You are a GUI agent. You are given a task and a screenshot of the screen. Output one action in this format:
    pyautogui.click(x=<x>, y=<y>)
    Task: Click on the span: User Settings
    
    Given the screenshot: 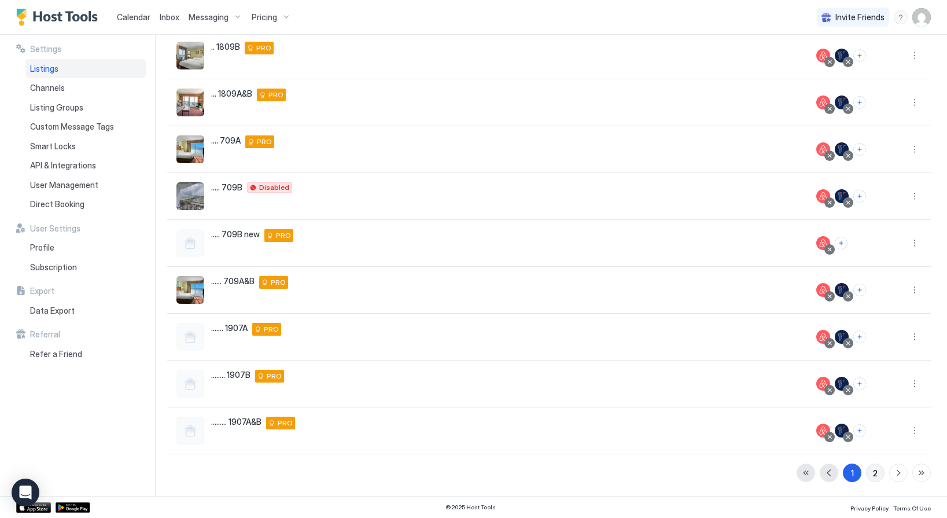 What is the action you would take?
    pyautogui.click(x=55, y=229)
    